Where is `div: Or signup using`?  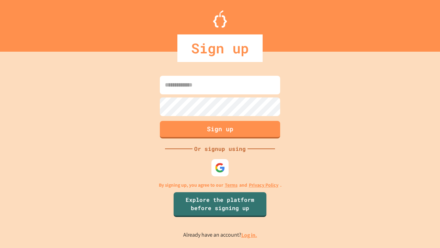 div: Or signup using is located at coordinates (220, 149).